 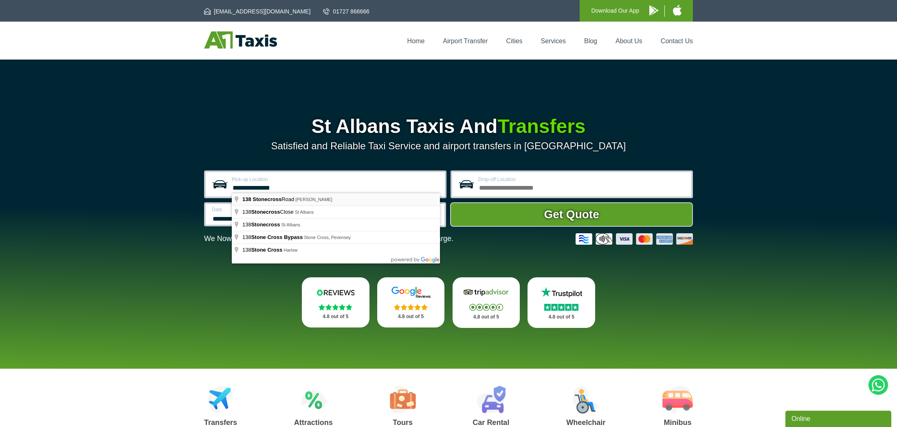 I want to click on img: A1 Taxis St Albans LTD, so click(x=240, y=40).